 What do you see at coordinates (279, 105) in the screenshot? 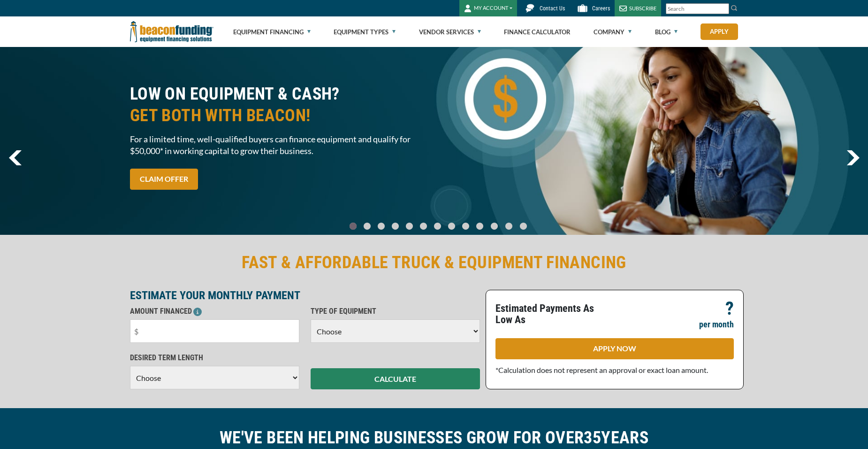
I see `h2: LOW ON EQUIPMENT & CASH?` at bounding box center [279, 105].